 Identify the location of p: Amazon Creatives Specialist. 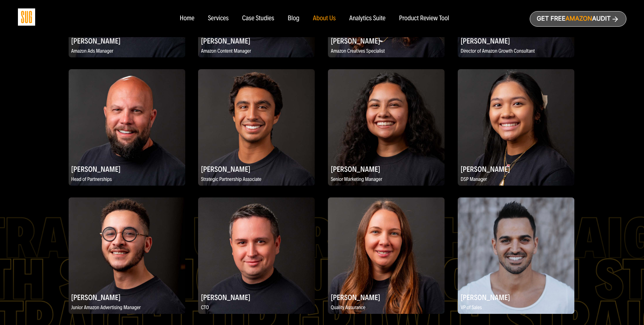
(386, 51).